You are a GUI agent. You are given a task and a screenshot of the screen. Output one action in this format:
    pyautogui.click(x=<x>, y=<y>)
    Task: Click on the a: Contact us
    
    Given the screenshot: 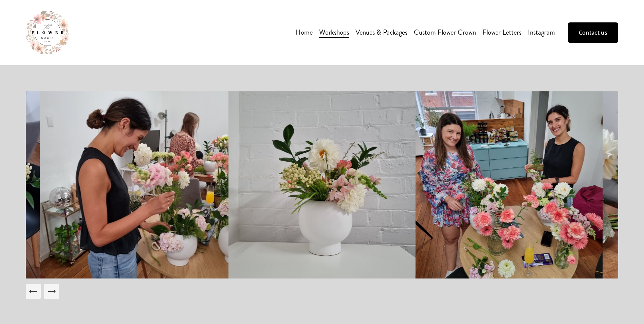 What is the action you would take?
    pyautogui.click(x=593, y=32)
    